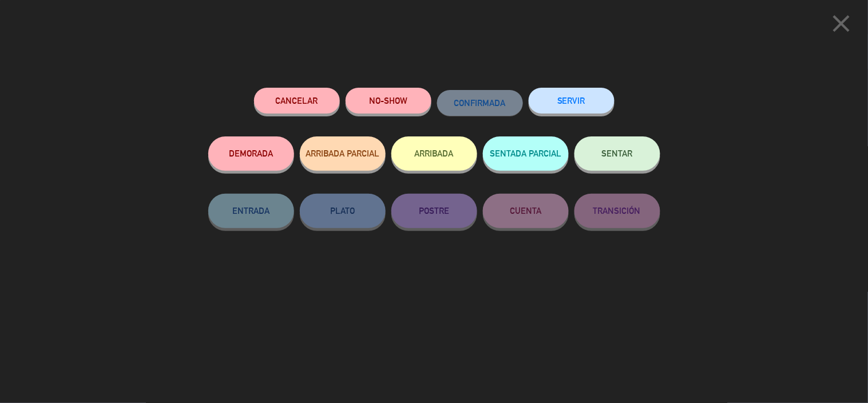 This screenshot has height=403, width=868. I want to click on button: close, so click(842, 25).